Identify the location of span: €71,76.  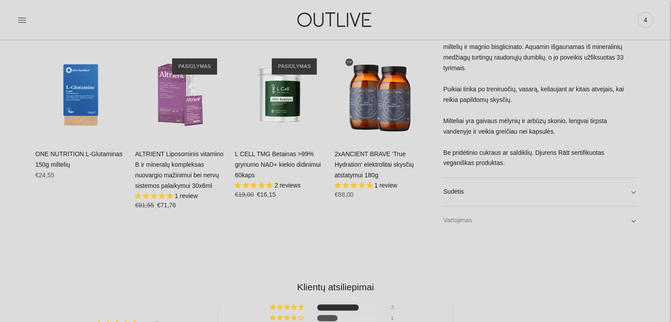
(166, 205).